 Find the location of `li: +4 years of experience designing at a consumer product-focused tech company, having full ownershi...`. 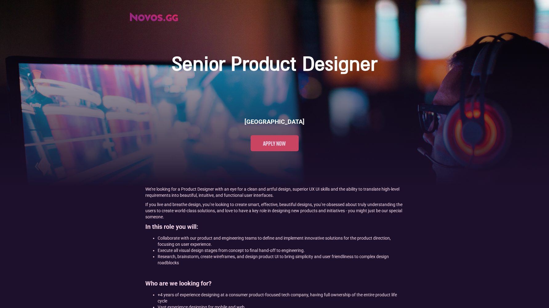

li: +4 years of experience designing at a consumer product-focused tech company, having full ownershi... is located at coordinates (281, 298).